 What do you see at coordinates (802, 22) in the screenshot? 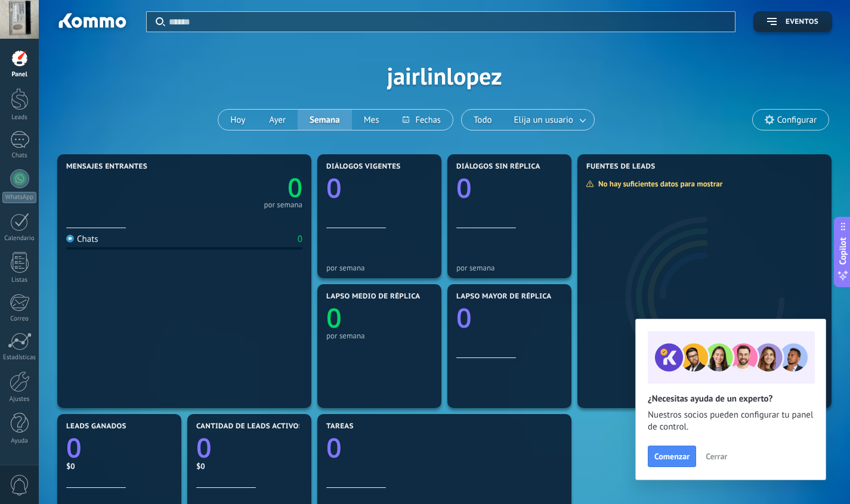
I see `span: Eventos` at bounding box center [802, 22].